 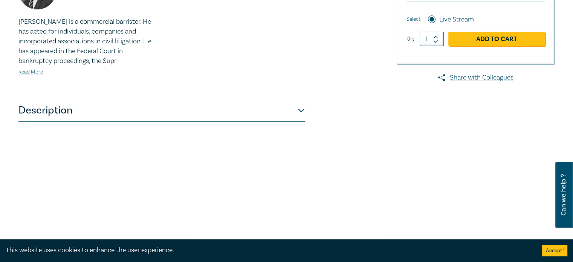 I want to click on a: Share with Colleagues, so click(x=476, y=78).